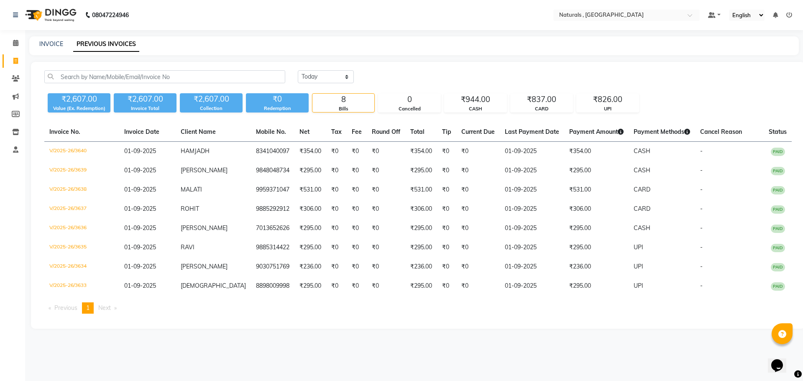 The width and height of the screenshot is (803, 381). I want to click on span: Invoice Date, so click(142, 132).